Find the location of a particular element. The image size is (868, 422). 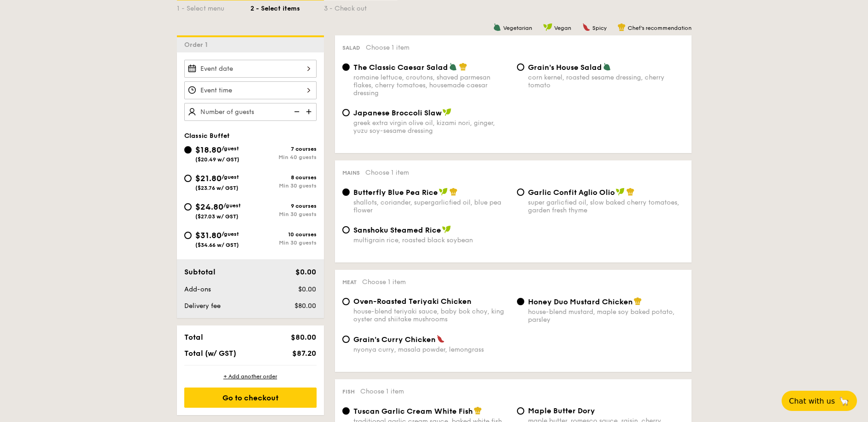

input: The Classic Caesar Saladromaine lettuce, croutons, shaved parmesan flakes, cherry tomatoes, house... is located at coordinates (346, 67).